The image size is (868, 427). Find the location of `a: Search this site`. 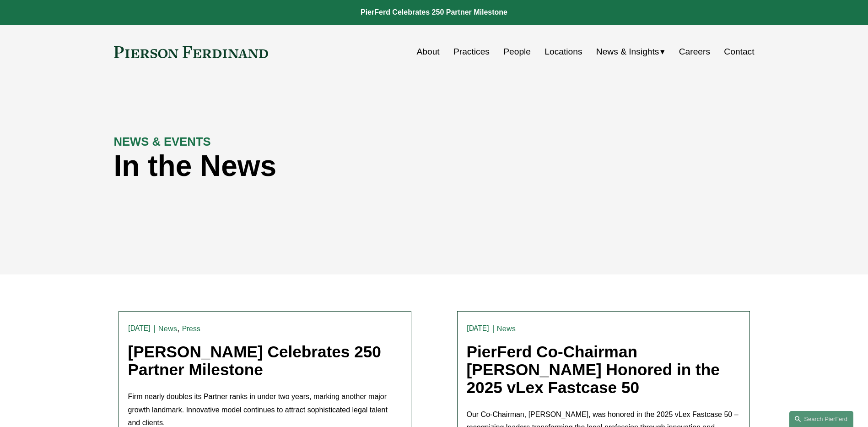

a: Search this site is located at coordinates (821, 419).